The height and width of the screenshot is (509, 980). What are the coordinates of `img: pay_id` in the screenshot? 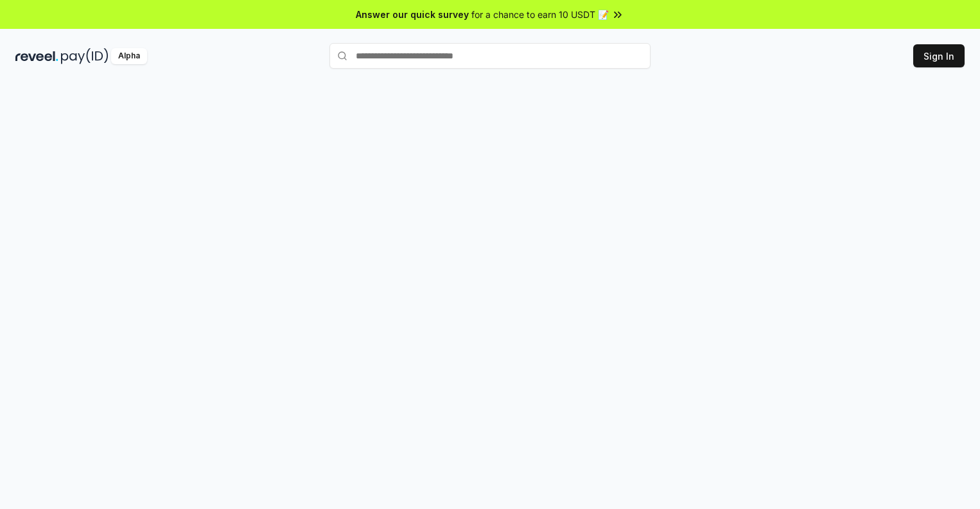 It's located at (85, 56).